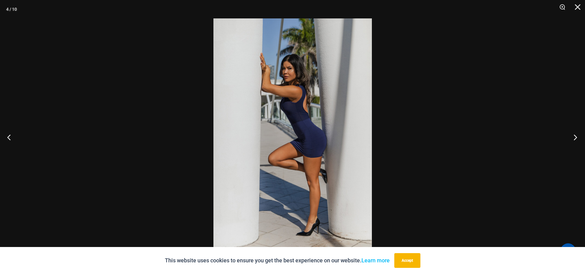 This screenshot has width=585, height=274. I want to click on a: Learn more, so click(376, 261).